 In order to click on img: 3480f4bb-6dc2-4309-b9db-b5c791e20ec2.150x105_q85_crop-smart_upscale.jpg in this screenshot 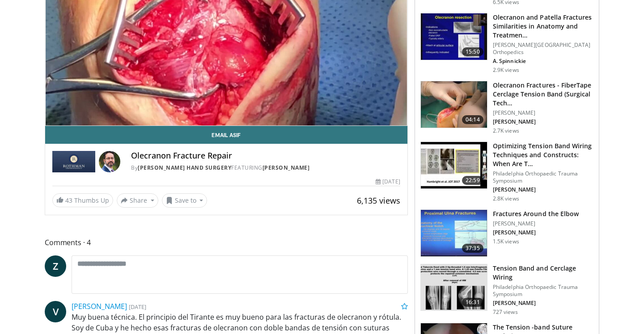, I will do `click(454, 105)`.